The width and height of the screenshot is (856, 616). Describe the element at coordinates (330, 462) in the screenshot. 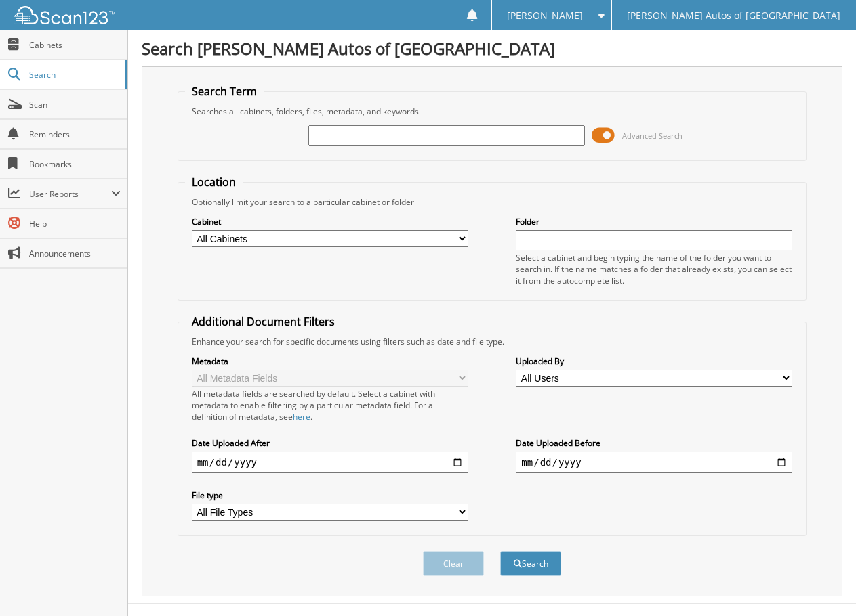

I see `input: start` at that location.